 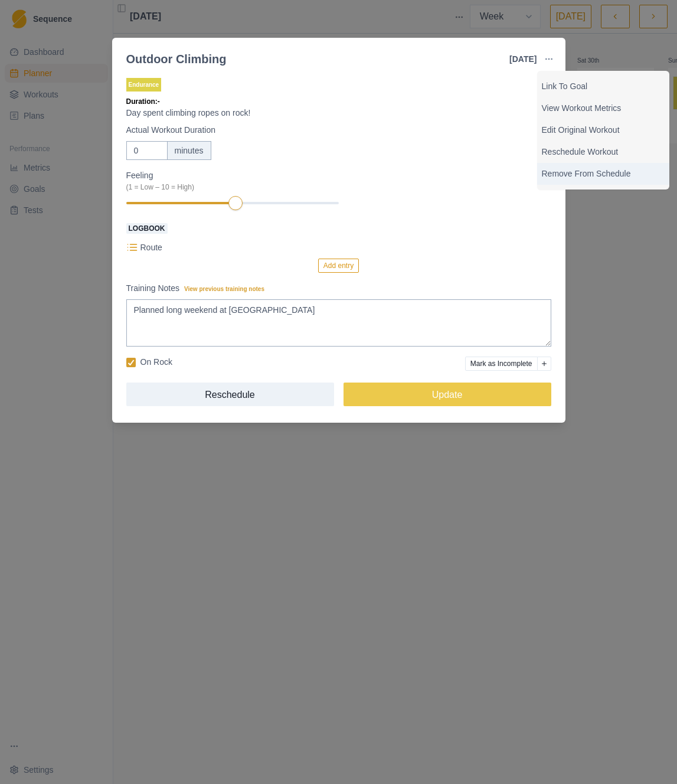 What do you see at coordinates (338, 266) in the screenshot?
I see `button: Add entry` at bounding box center [338, 266].